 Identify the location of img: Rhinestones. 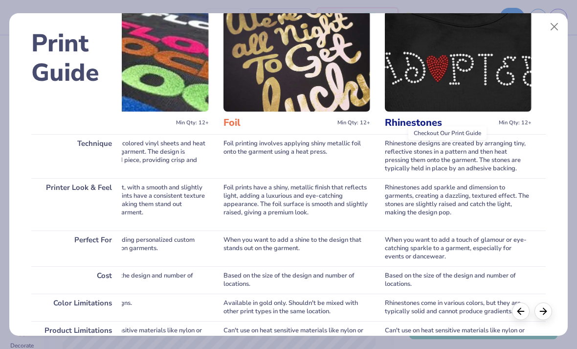
(458, 61).